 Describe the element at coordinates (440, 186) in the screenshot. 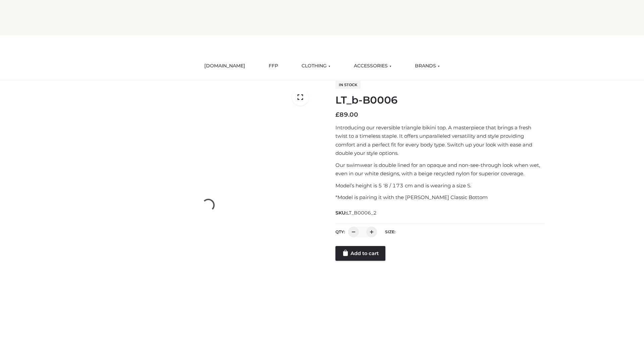

I see `p: Model’s height is 5 ‘8 / 173 cm and is wearing a size S.` at that location.